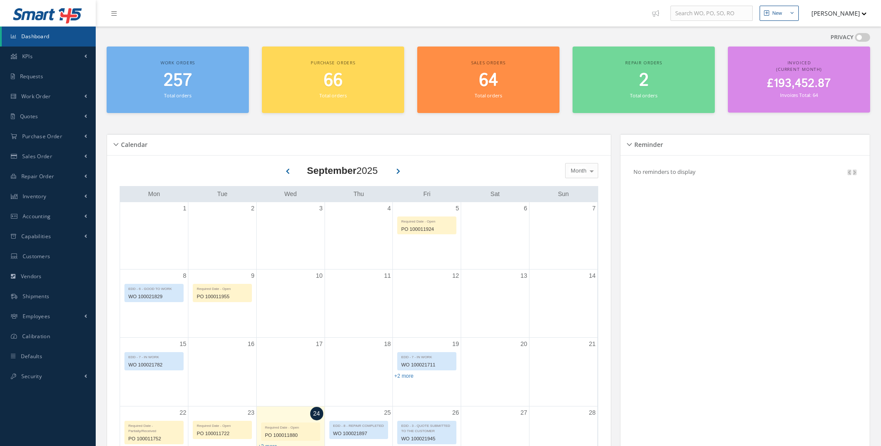 This screenshot has width=881, height=446. I want to click on div: PO 100011752, so click(154, 439).